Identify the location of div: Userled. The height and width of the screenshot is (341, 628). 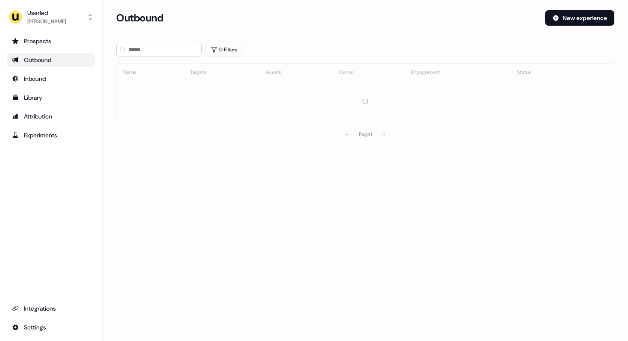
(47, 13).